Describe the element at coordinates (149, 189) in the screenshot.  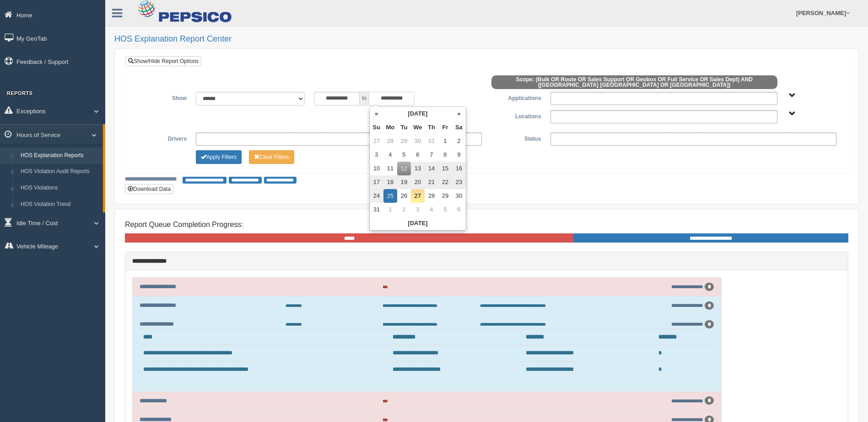
I see `button: Download Data` at that location.